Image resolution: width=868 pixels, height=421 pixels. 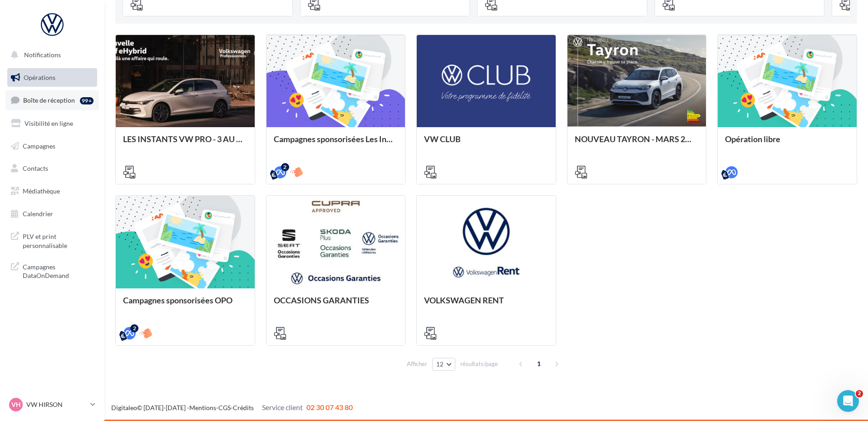 What do you see at coordinates (203, 408) in the screenshot?
I see `a: Mentions` at bounding box center [203, 408].